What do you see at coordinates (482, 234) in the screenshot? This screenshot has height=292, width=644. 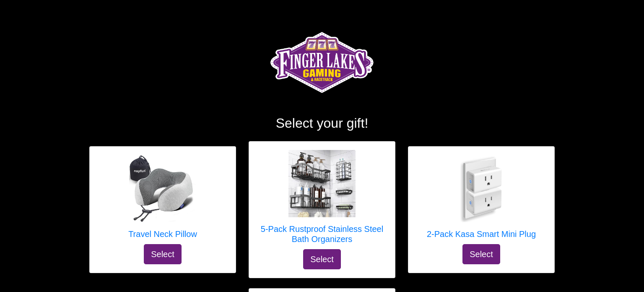 I see `h5: 2-Pack Kasa Smart Mini Plug` at bounding box center [482, 234].